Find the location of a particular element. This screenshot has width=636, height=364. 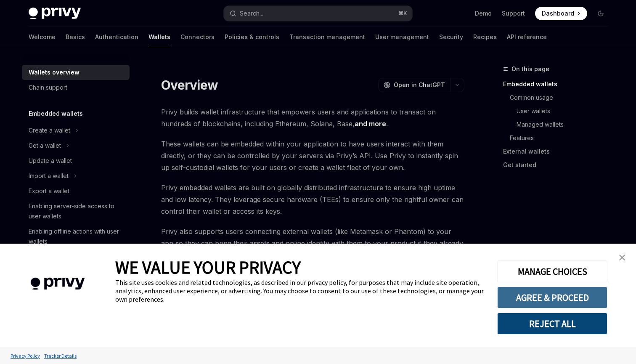

a: Dashboard is located at coordinates (561, 13).